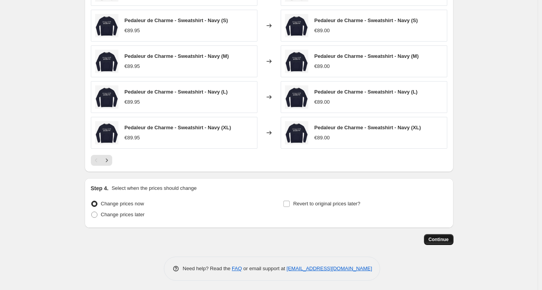  I want to click on span: Revert to original prices later?, so click(327, 204).